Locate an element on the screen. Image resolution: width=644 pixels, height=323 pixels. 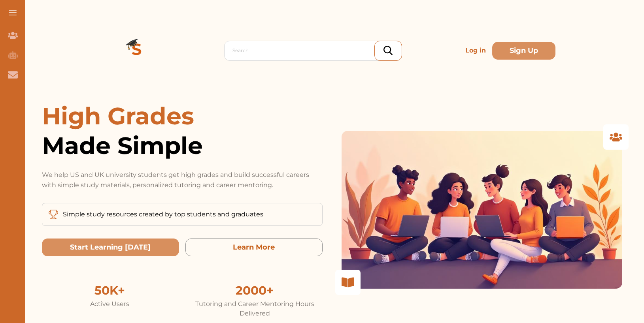
button: Learn More is located at coordinates (254, 247).